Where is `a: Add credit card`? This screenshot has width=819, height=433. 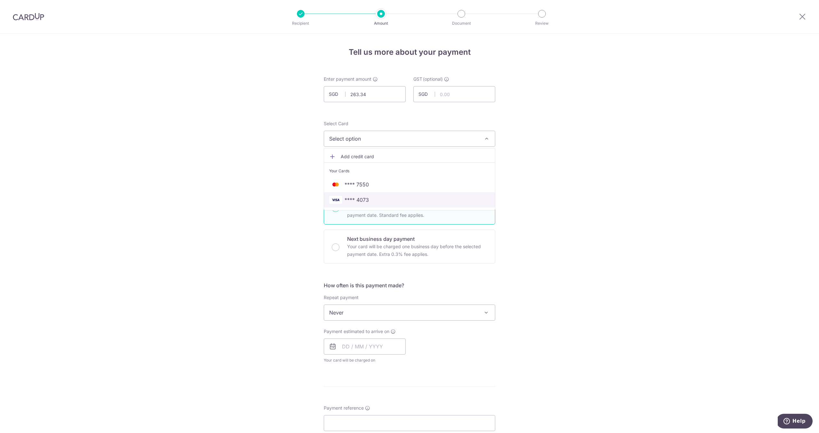 a: Add credit card is located at coordinates (410, 157).